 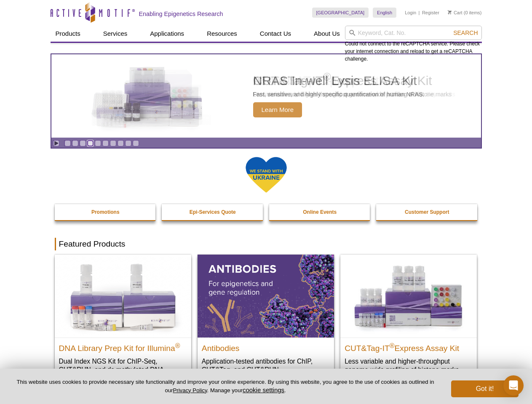 What do you see at coordinates (128, 143) in the screenshot?
I see `a: Go to slide 9` at bounding box center [128, 143].